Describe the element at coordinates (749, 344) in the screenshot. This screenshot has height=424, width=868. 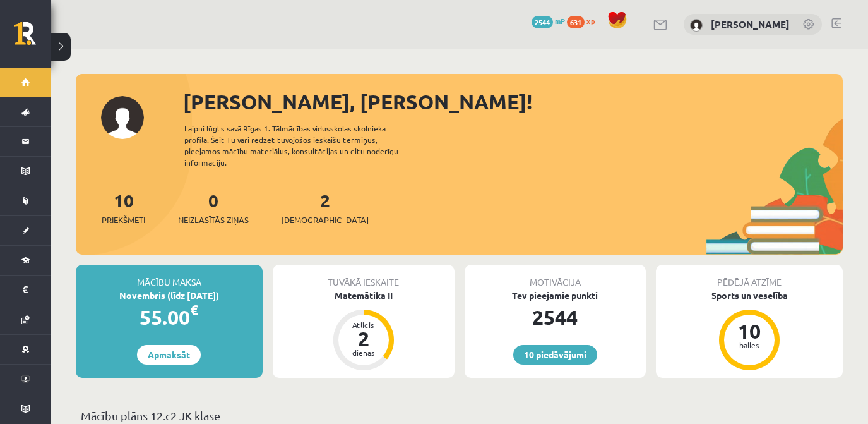
I see `div: balles` at that location.